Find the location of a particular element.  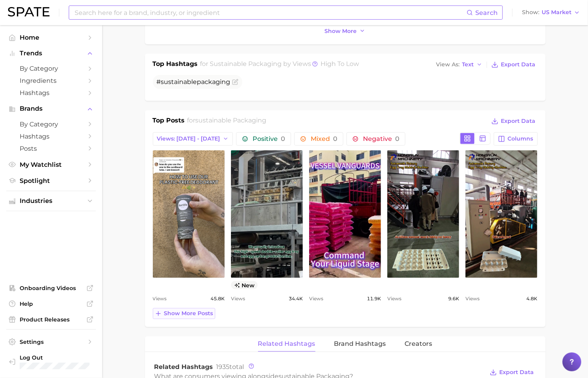

span: US Market is located at coordinates (557, 12).